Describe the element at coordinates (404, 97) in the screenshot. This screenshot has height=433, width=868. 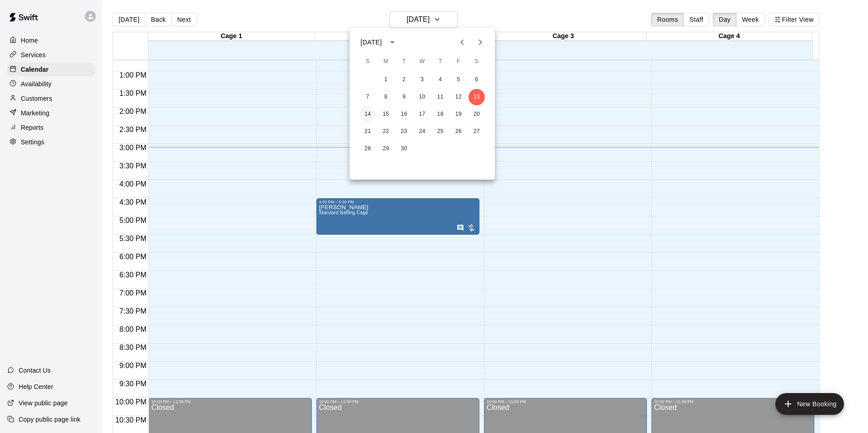
I see `button: 9` at that location.